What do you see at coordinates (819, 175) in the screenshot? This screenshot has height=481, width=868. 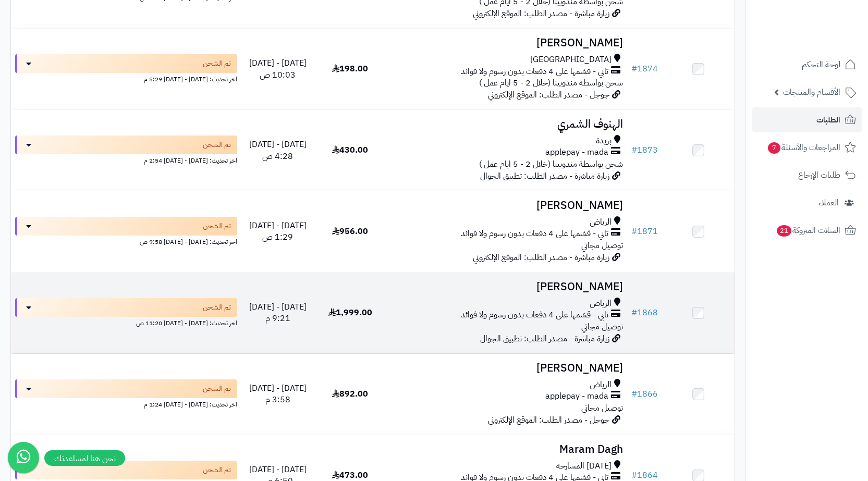 I see `span: طلبات الإرجاع` at bounding box center [819, 175].